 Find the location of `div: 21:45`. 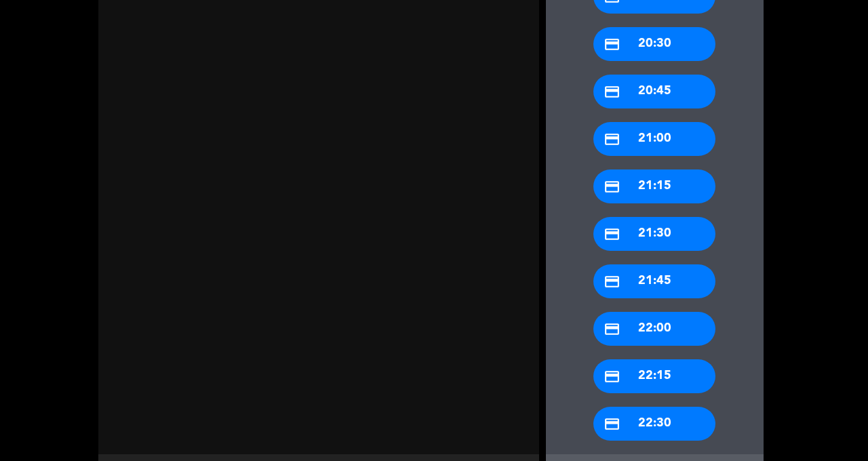

div: 21:45 is located at coordinates (654, 281).